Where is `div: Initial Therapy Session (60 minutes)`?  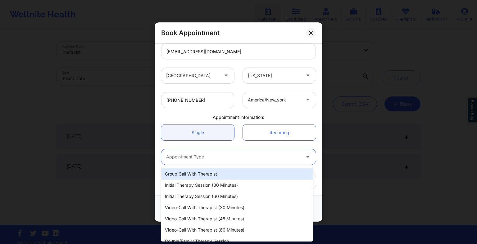 div: Initial Therapy Session (60 minutes) is located at coordinates (237, 196).